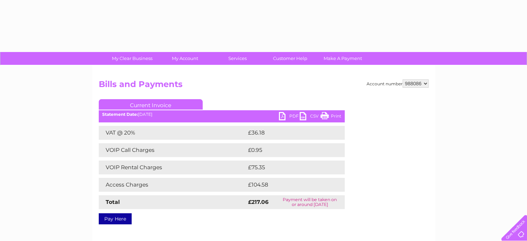  Describe the element at coordinates (288, 167) in the screenshot. I see `td: £75.35` at that location.